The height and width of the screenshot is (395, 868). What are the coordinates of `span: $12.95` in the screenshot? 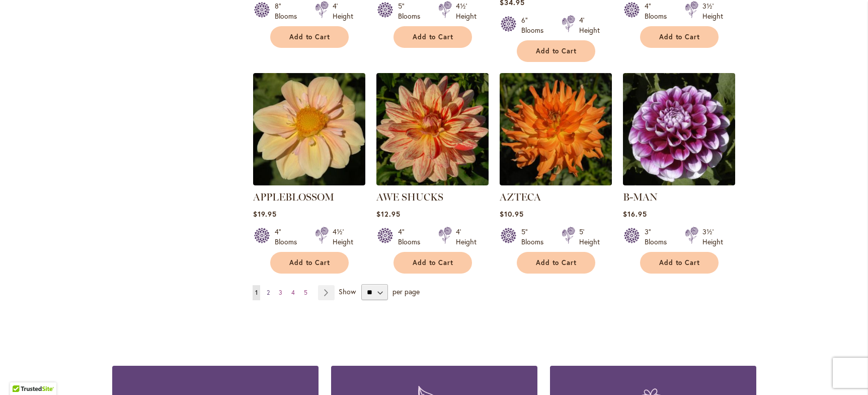 It's located at (388, 213).